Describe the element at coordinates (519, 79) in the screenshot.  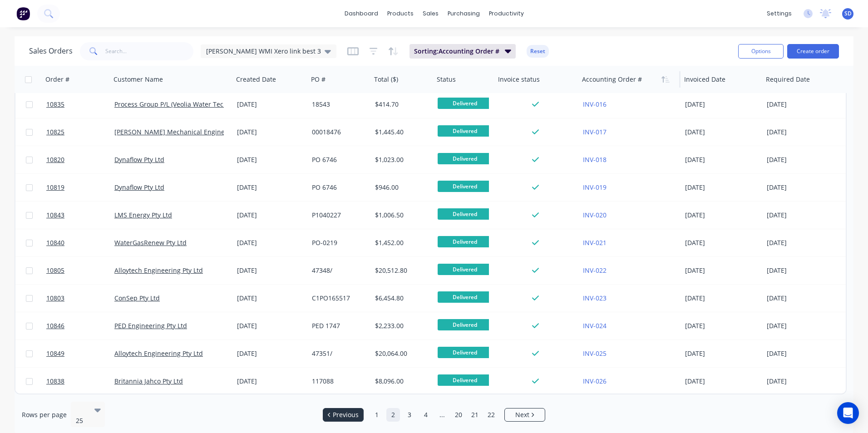
I see `div: Invoice status` at that location.